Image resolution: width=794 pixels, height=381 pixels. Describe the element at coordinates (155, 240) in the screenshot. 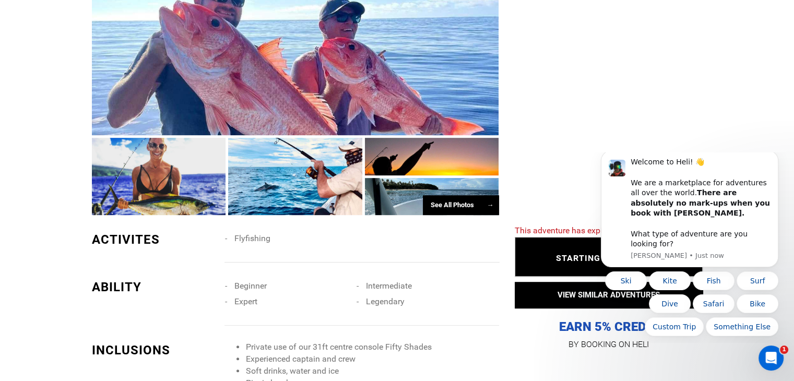

I see `div: ACTIVITES` at that location.